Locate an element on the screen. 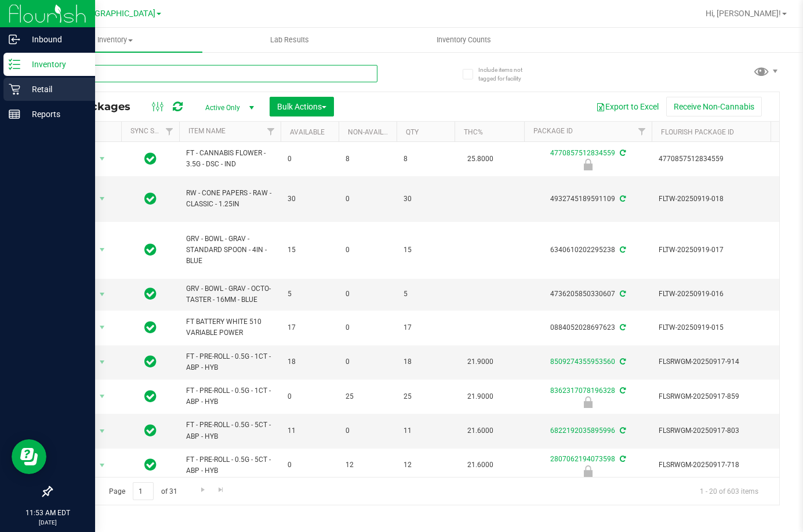  span: 5 is located at coordinates (425, 294).